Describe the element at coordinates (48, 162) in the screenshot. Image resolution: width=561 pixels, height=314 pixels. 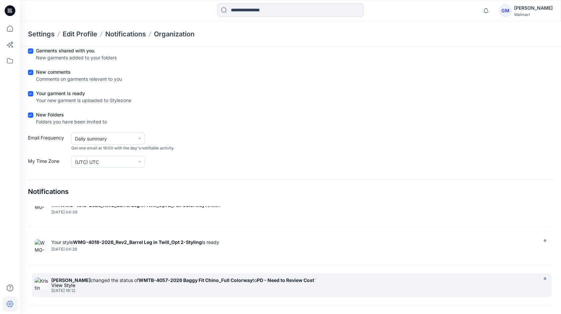
I see `label: My Time Zone` at that location.